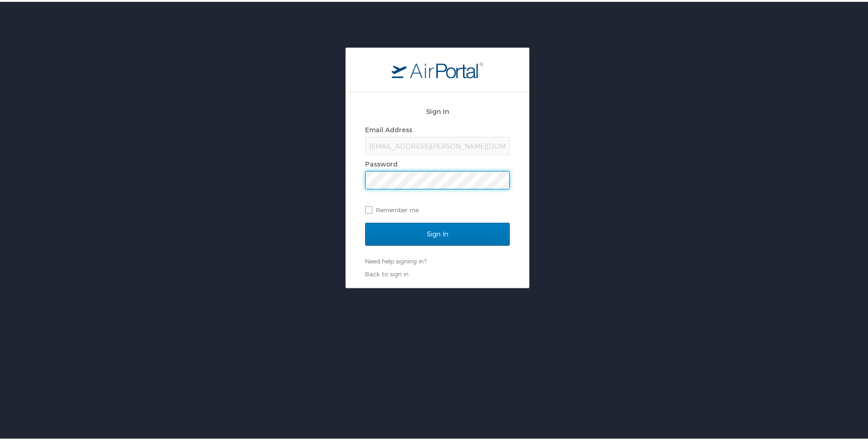  What do you see at coordinates (437, 68) in the screenshot?
I see `img: logo` at bounding box center [437, 68].